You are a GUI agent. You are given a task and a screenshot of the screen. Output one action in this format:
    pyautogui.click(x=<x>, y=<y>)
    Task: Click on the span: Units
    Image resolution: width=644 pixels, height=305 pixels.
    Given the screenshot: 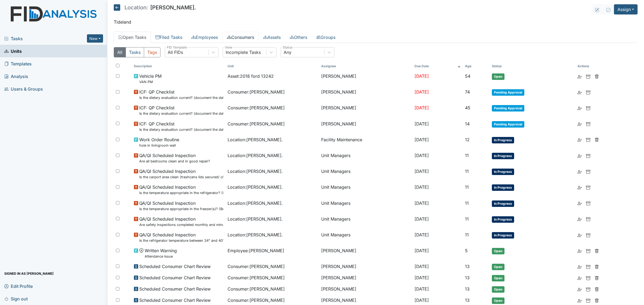 What is the action you would take?
    pyautogui.click(x=13, y=51)
    